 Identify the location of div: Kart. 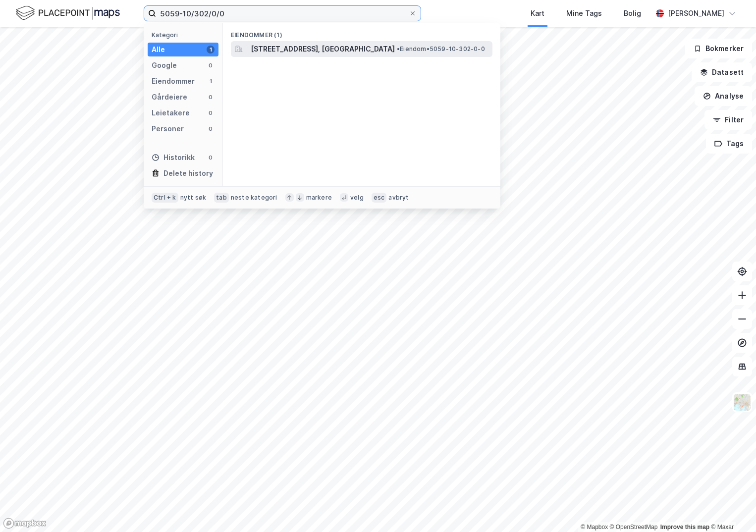
(537, 13).